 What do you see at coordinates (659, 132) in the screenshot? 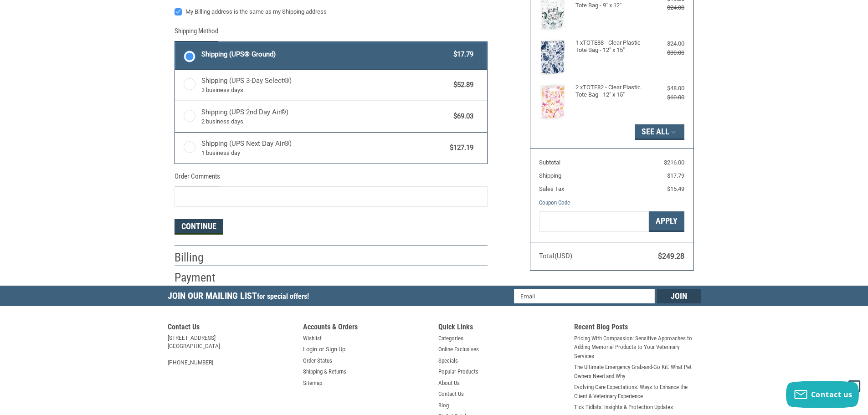
I see `button: See All` at bounding box center [659, 132].